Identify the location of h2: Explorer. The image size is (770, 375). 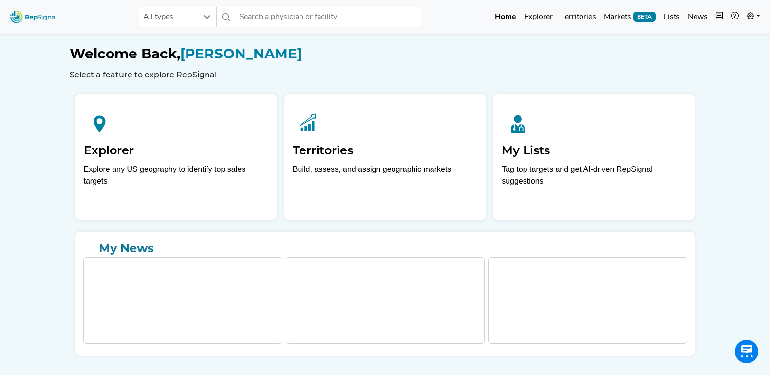
(176, 150).